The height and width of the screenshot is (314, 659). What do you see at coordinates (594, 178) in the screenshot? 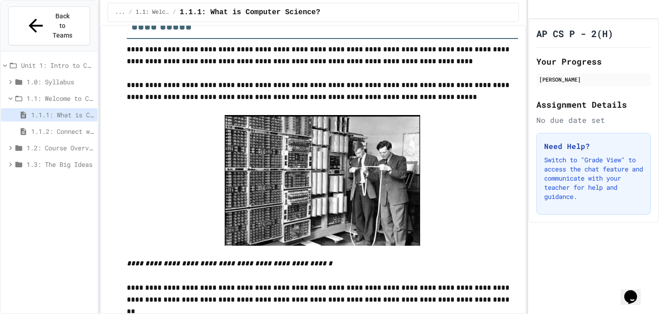
I see `p: Switch to "Grade View" to access the chat feature and communicate with your teacher for help and ...` at bounding box center [594, 178].